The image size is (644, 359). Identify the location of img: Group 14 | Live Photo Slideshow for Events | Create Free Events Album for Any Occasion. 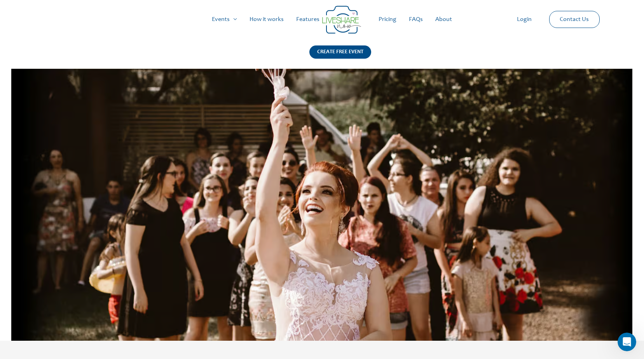
(342, 20).